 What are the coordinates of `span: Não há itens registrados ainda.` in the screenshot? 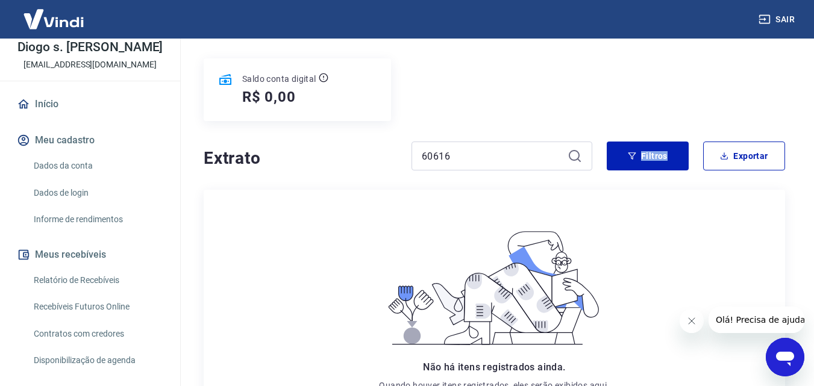 It's located at (494, 367).